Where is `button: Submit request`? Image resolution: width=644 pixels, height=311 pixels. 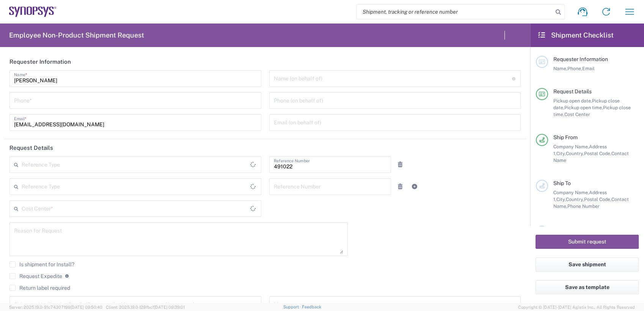 button: Submit request is located at coordinates (587, 242).